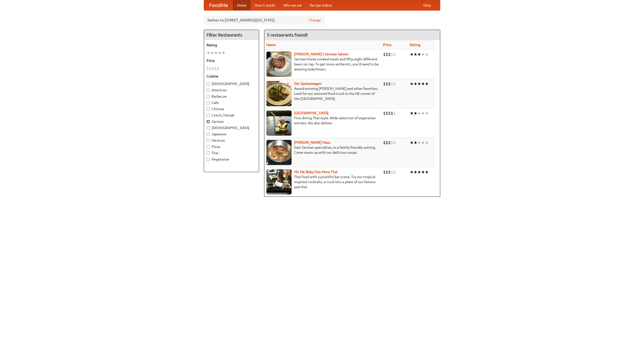  Describe the element at coordinates (316, 172) in the screenshot. I see `b: Hit Me Baby One More Thai` at that location.